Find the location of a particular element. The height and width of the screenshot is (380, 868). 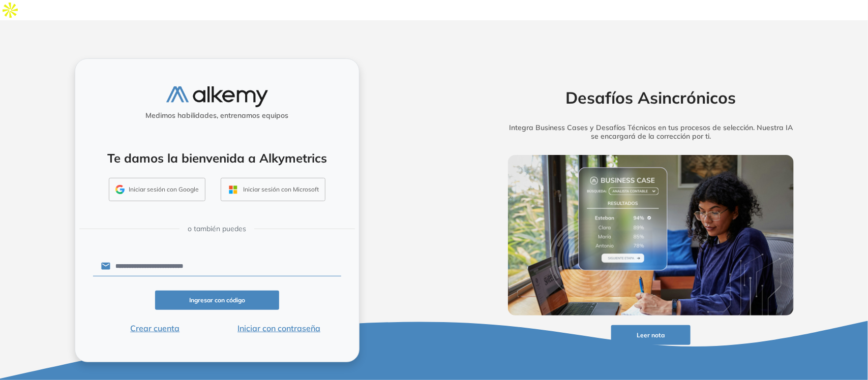

button: Ingresar con código is located at coordinates (217, 300).